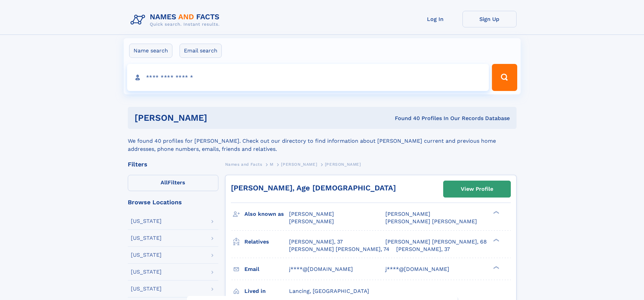 This screenshot has height=300, width=644. Describe the element at coordinates (173, 202) in the screenshot. I see `div: Browse Locations` at that location.